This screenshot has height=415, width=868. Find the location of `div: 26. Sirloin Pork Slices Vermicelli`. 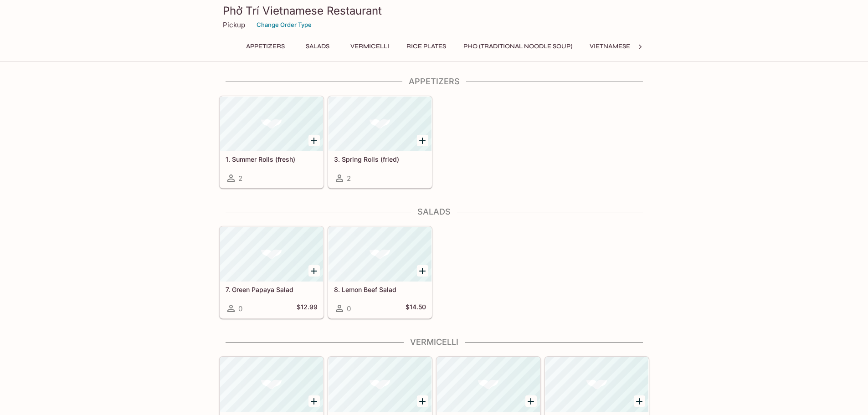

div: 26. Sirloin Pork Slices Vermicelli is located at coordinates (271, 384).